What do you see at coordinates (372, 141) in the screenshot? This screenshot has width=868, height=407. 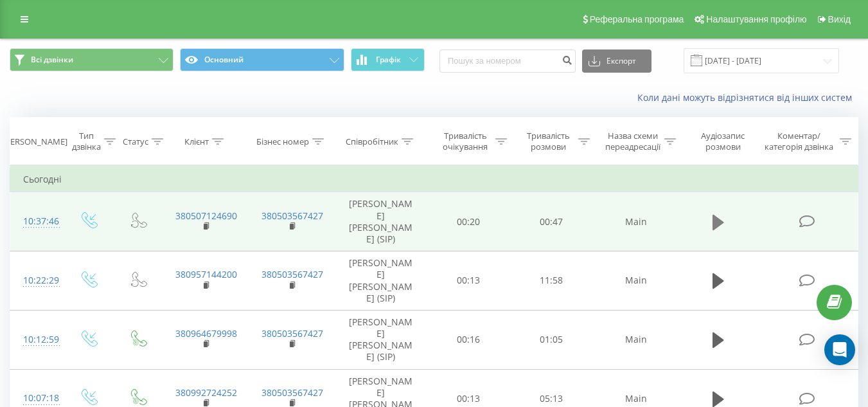 I see `div: Співробітник` at bounding box center [372, 141].